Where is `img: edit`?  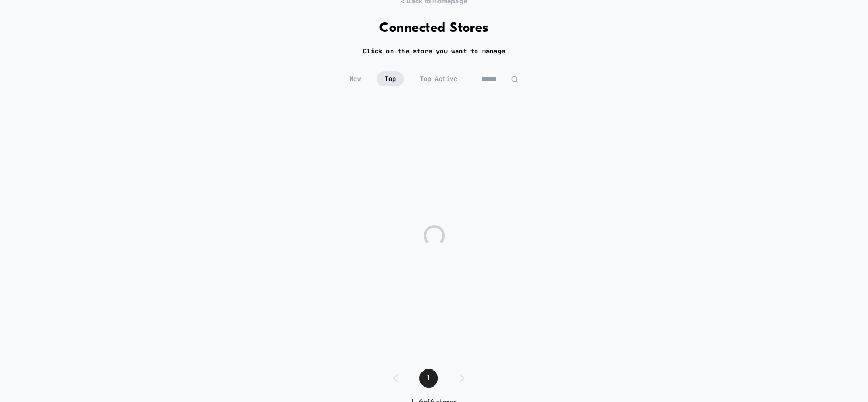 img: edit is located at coordinates (514, 79).